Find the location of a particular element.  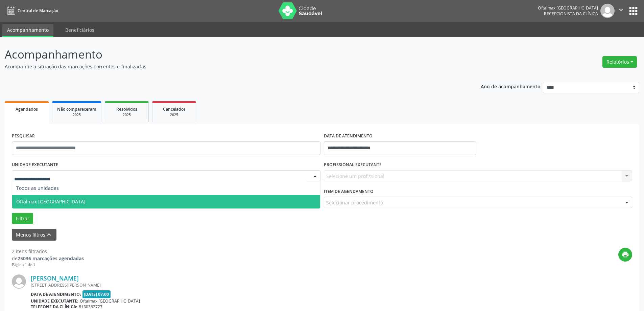

button: Menos filtroskeyboard_arrow_up is located at coordinates (34, 234).